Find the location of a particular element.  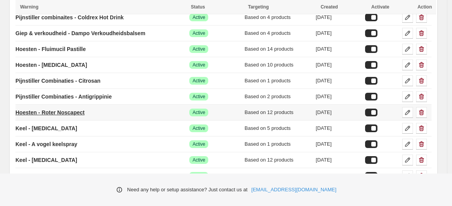

p: Pijnstiller combinaites - Coldrex Hot Drink is located at coordinates (70, 17).